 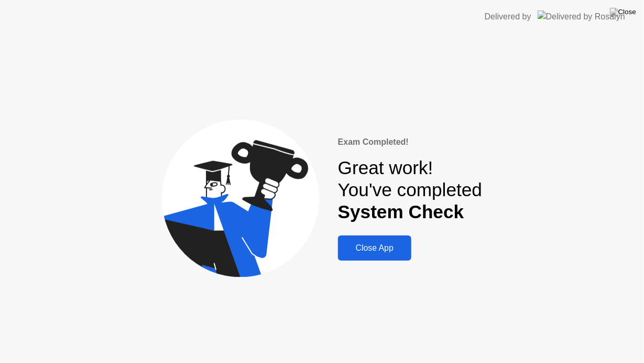 What do you see at coordinates (410, 142) in the screenshot?
I see `div: Exam Completed!` at bounding box center [410, 142].